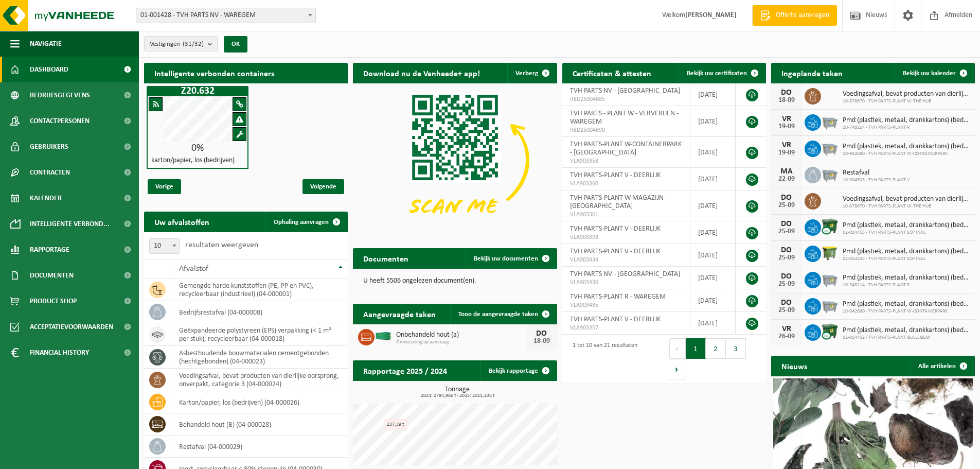 This screenshot has width=980, height=469. What do you see at coordinates (787, 337) in the screenshot?
I see `div: 26-09` at bounding box center [787, 337].